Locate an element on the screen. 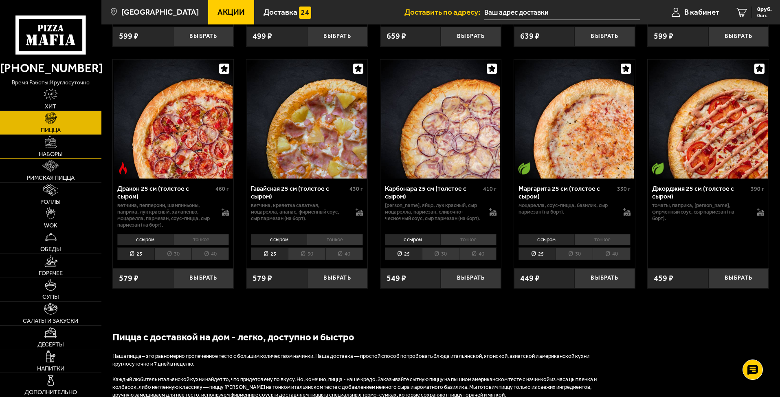  span: Хит is located at coordinates (51, 106).